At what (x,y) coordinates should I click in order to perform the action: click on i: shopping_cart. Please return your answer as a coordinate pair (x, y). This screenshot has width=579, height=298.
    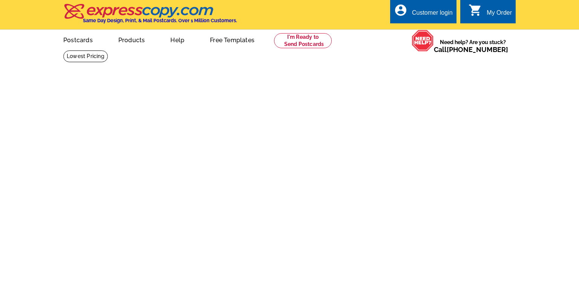
    Looking at the image, I should click on (476, 10).